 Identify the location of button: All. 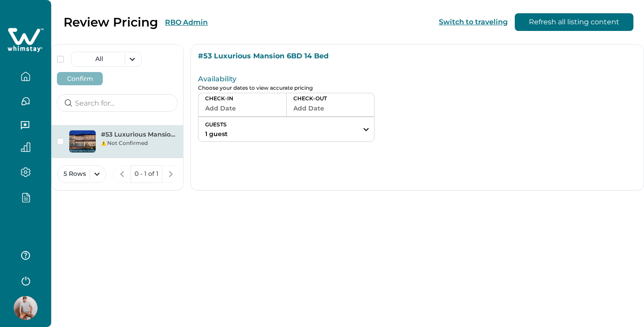
(107, 59).